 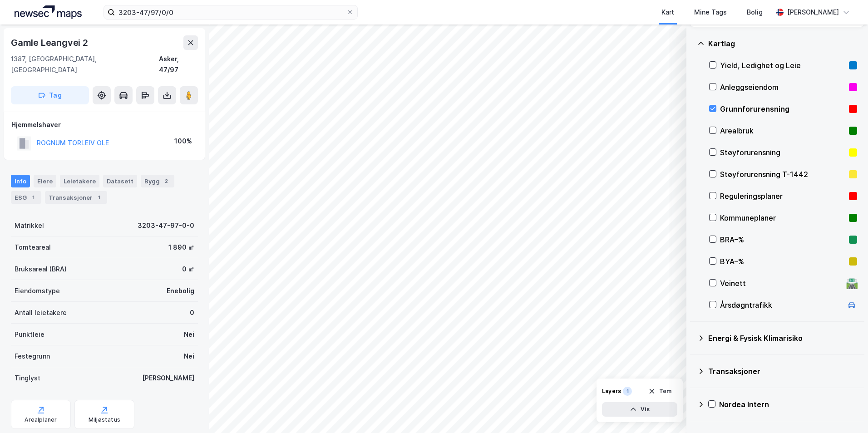 I want to click on div: Reguleringsplaner, so click(x=783, y=196).